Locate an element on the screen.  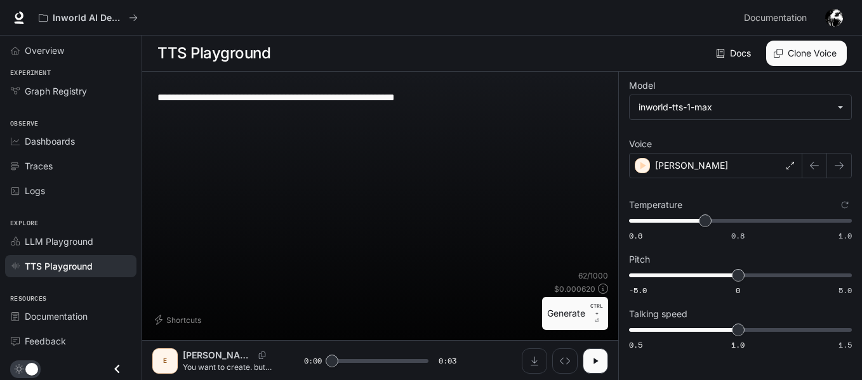
div: E is located at coordinates (165, 361).